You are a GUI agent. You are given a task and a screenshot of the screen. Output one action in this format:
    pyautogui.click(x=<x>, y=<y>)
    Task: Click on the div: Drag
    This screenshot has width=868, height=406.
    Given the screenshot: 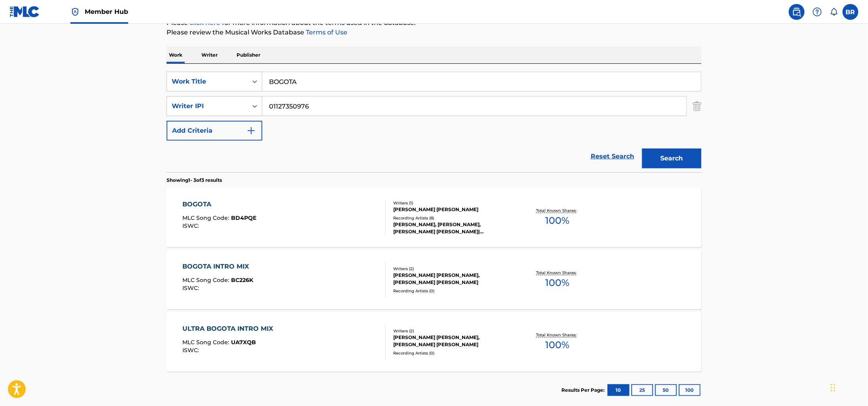 What is the action you would take?
    pyautogui.click(x=833, y=388)
    